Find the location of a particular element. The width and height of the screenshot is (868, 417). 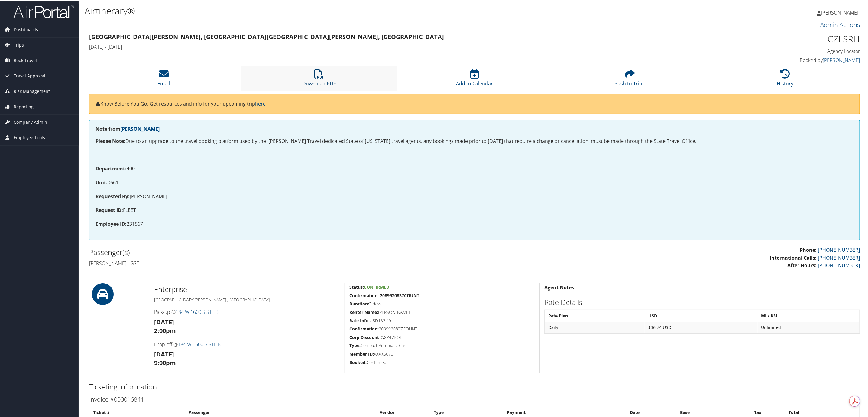

span: Trips is located at coordinates (19, 44).